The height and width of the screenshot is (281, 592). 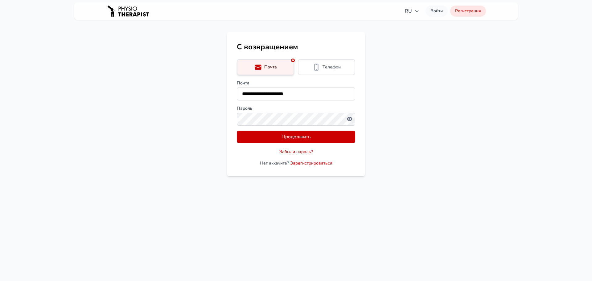 What do you see at coordinates (412, 11) in the screenshot?
I see `span: RU` at bounding box center [412, 11].